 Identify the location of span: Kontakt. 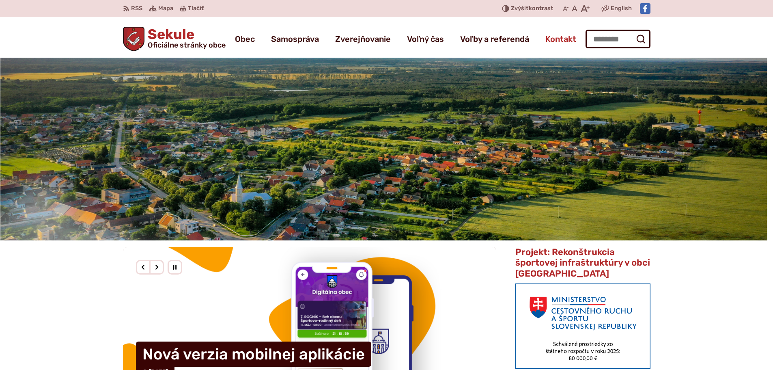
(561, 39).